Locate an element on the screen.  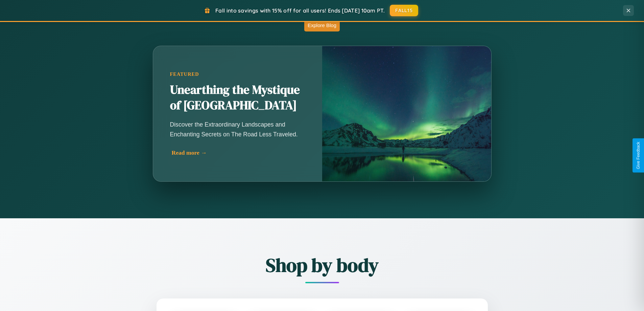
button: FALL15 is located at coordinates (404, 10).